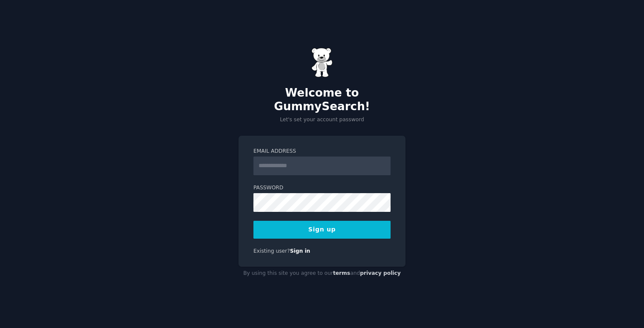 The width and height of the screenshot is (644, 328). What do you see at coordinates (322, 120) in the screenshot?
I see `p: Let's set your account password` at bounding box center [322, 120].